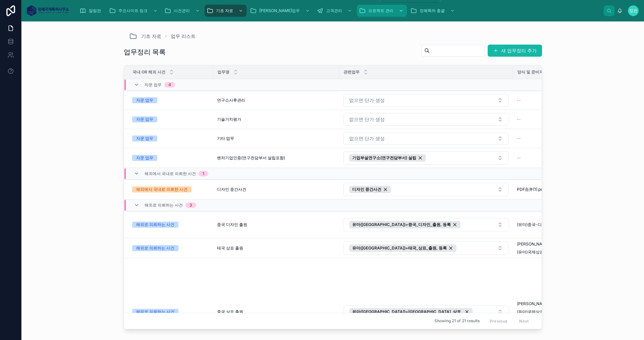 This screenshot has height=340, width=644. Describe the element at coordinates (276, 189) in the screenshot. I see `a: 디자인 중간사건` at that location.